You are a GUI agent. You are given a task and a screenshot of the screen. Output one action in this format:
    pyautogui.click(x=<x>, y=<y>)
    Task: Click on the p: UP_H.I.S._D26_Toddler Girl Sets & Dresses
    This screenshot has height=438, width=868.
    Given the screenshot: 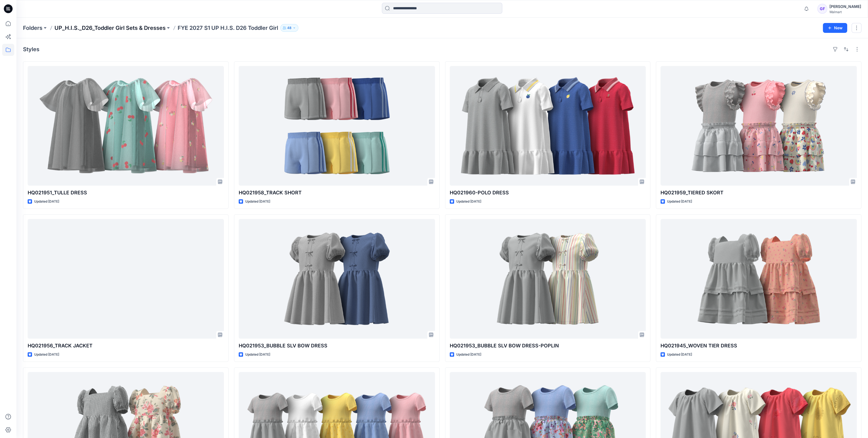 What is the action you would take?
    pyautogui.click(x=110, y=28)
    